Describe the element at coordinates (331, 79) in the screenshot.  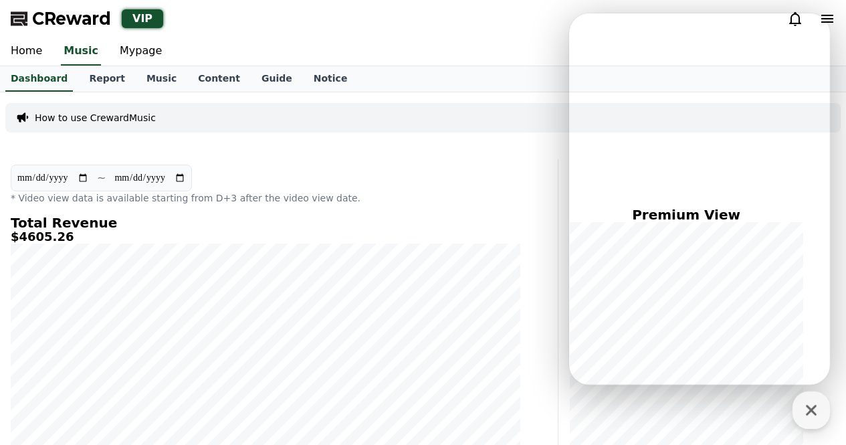
I see `a: Notice` at that location.